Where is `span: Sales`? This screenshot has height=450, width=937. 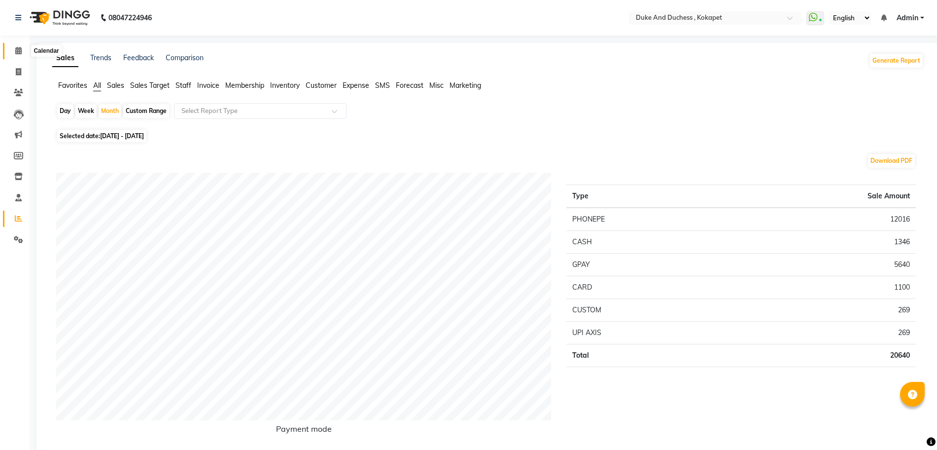 span: Sales is located at coordinates (115, 85).